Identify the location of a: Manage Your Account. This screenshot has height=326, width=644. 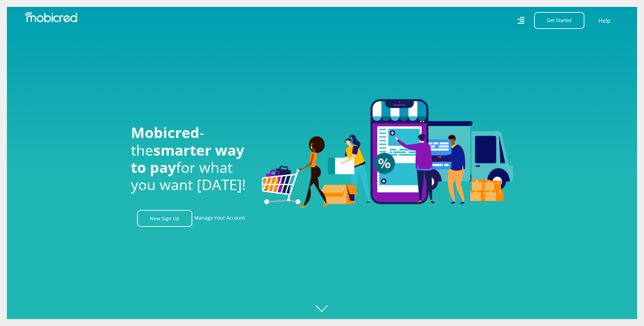
(219, 218).